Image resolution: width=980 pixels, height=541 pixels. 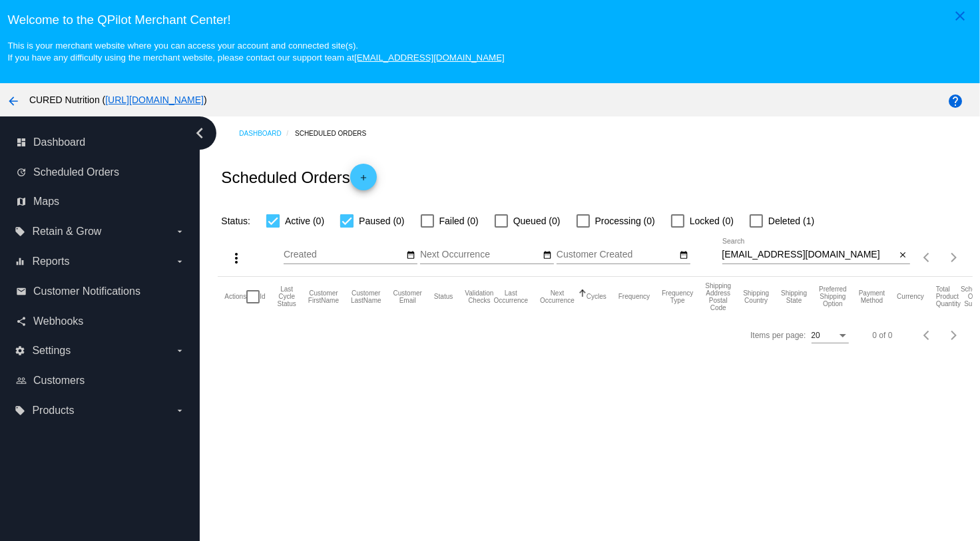 What do you see at coordinates (443, 297) in the screenshot?
I see `button: Change sorting for Status` at bounding box center [443, 297].